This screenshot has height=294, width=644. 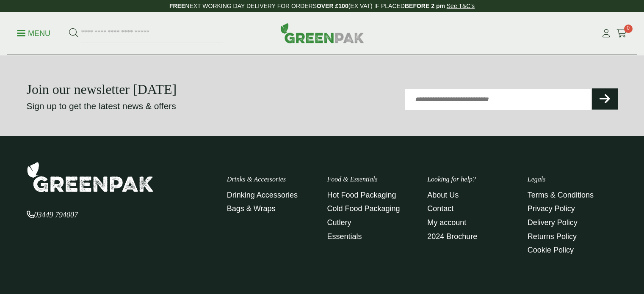 What do you see at coordinates (561, 195) in the screenshot?
I see `a: Terms & Conditions` at bounding box center [561, 195].